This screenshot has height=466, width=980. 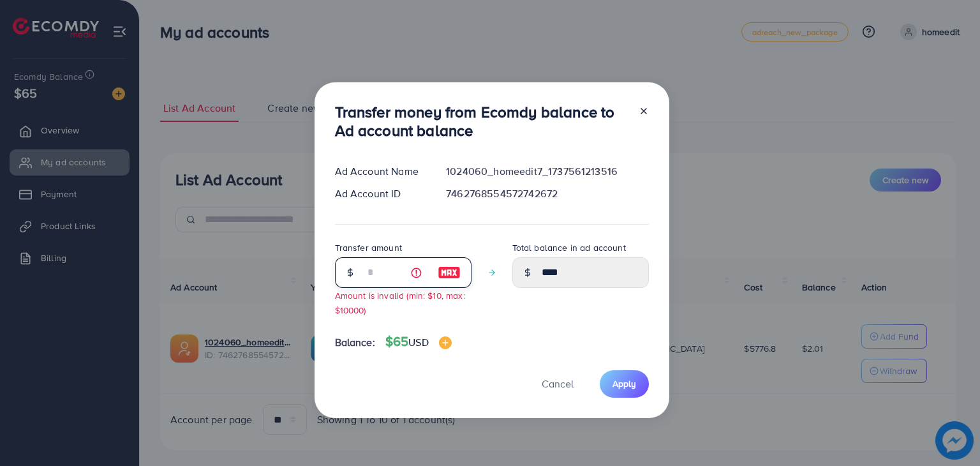 I want to click on span: Apply, so click(x=624, y=383).